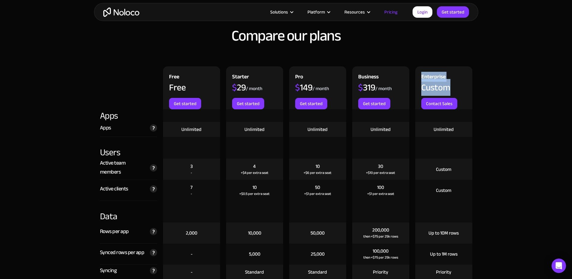 The image size is (572, 279). What do you see at coordinates (254, 233) in the screenshot?
I see `div: 10,000` at bounding box center [254, 233].